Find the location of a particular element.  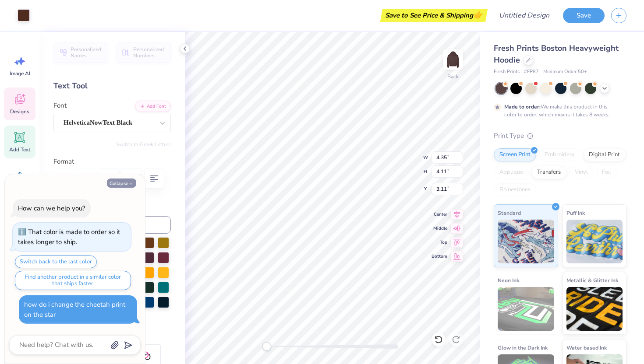

div: Vinyl is located at coordinates (581, 172).